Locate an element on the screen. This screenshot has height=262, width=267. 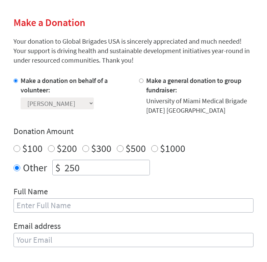
h4: Donation Amount is located at coordinates (133, 131).